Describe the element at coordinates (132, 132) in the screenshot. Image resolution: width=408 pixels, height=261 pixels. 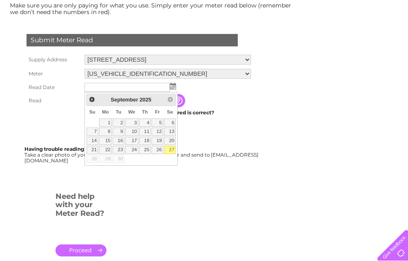
I see `a: 10` at that location.